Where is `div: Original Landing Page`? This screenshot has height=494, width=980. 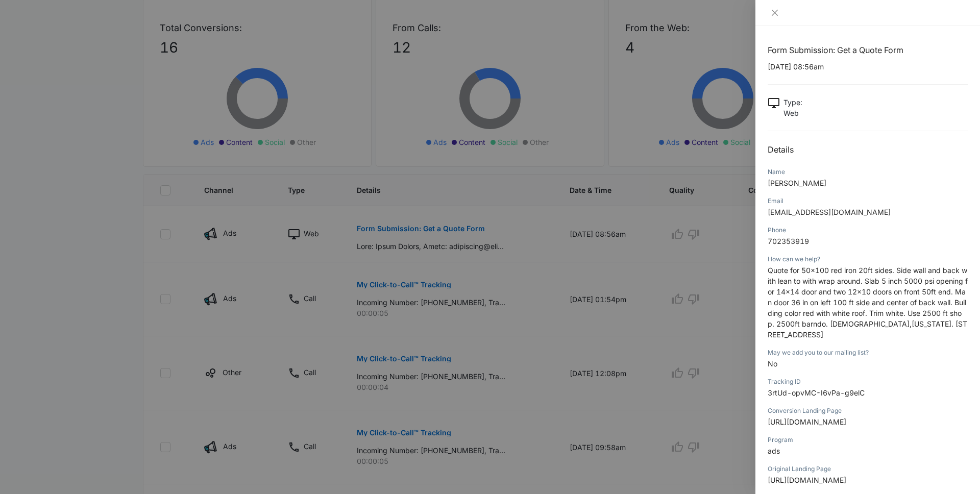 div: Original Landing Page is located at coordinates (868, 468).